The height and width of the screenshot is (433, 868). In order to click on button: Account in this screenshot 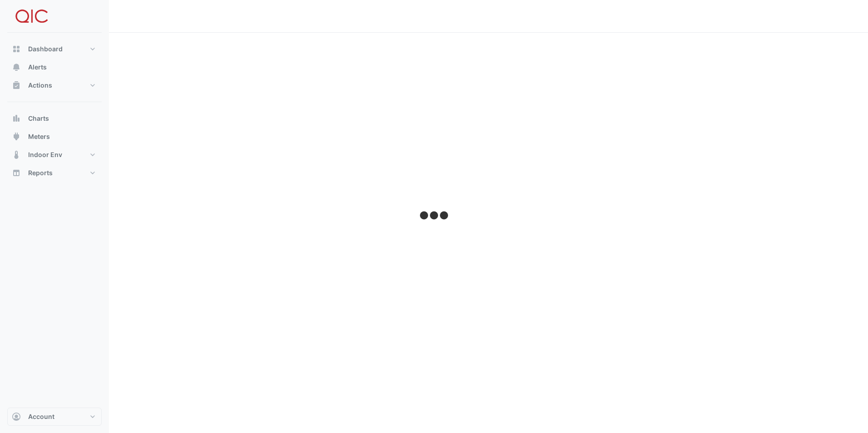, I will do `click(54, 416)`.